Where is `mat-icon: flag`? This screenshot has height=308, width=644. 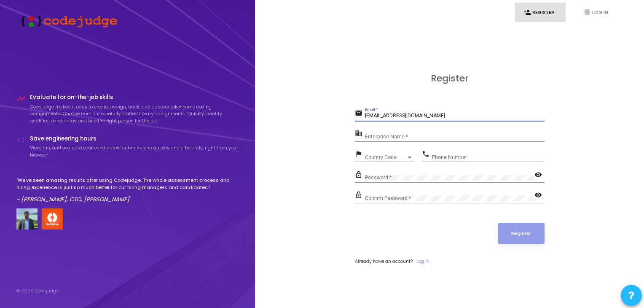 mat-icon: flag is located at coordinates (360, 155).